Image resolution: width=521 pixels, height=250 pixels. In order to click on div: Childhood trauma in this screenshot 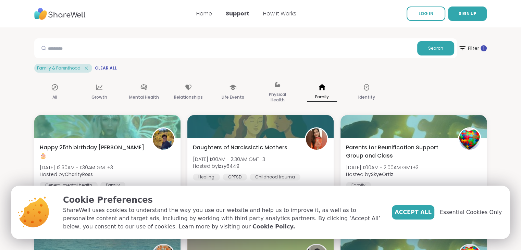, I will do `click(275, 177)`.